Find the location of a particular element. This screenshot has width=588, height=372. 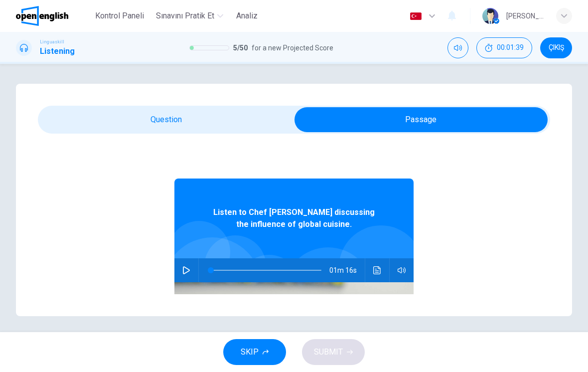

button: Ses transkripsiyonunu görmek için tıklayın is located at coordinates (377, 270).